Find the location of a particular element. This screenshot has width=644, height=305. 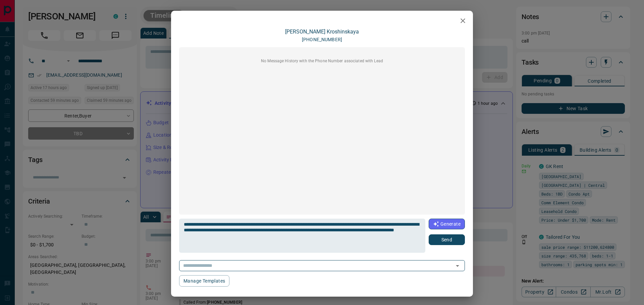

button: Generate is located at coordinates (447, 224).